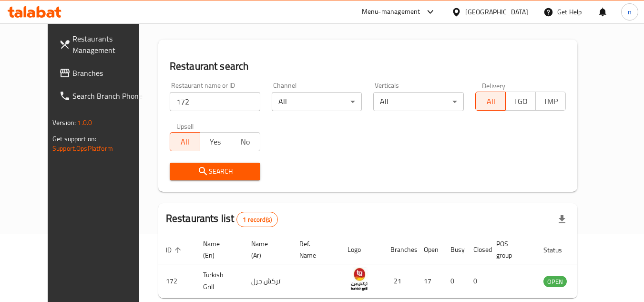 The height and width of the screenshot is (302, 644). What do you see at coordinates (215, 171) in the screenshot?
I see `span: Search` at bounding box center [215, 171].